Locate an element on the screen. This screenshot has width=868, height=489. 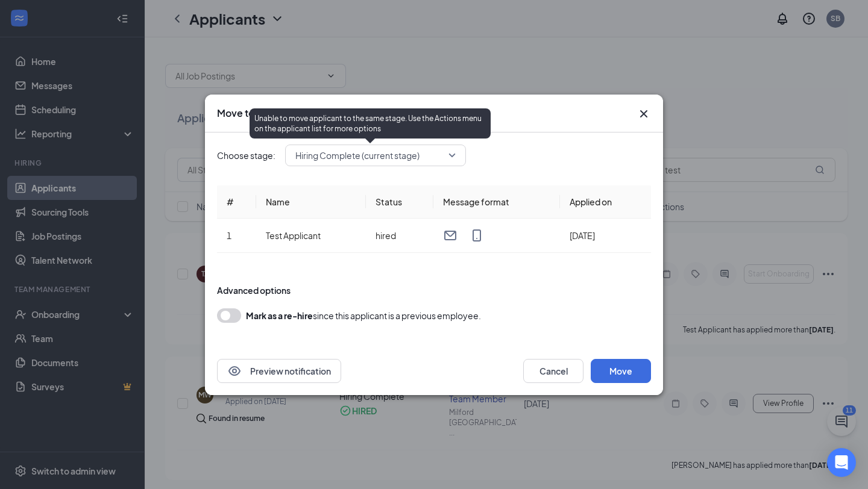
div: Open Intercom Messenger is located at coordinates (842, 463).